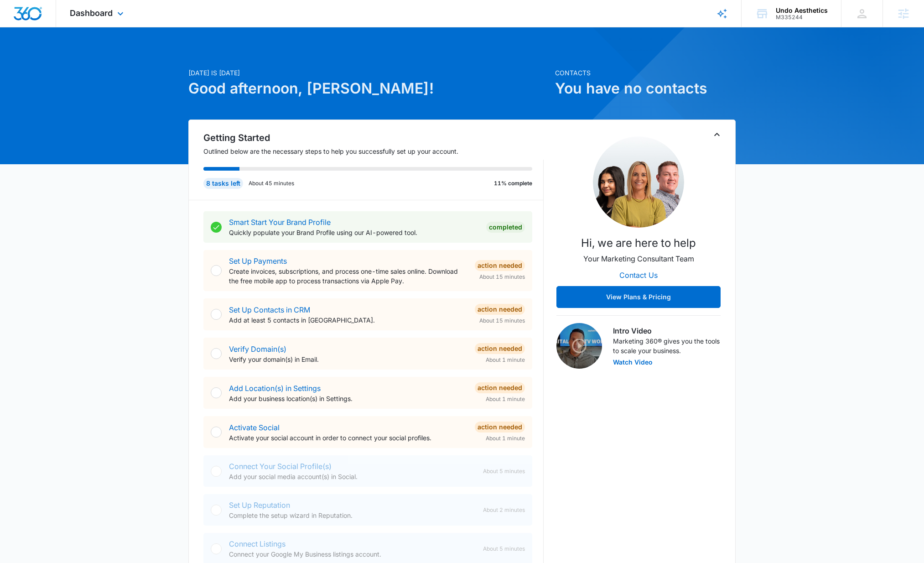 The image size is (924, 563). Describe the element at coordinates (802, 17) in the screenshot. I see `div: account id` at that location.